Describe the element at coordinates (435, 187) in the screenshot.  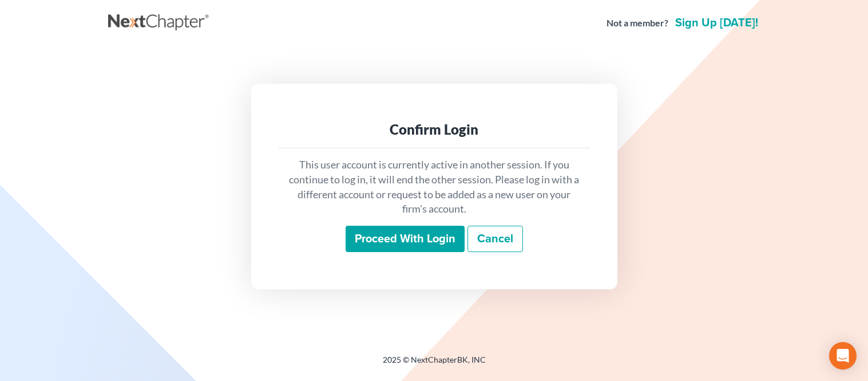
I see `p: This user account is currently active in another session. If you continue to log in, it will end ...` at that location.